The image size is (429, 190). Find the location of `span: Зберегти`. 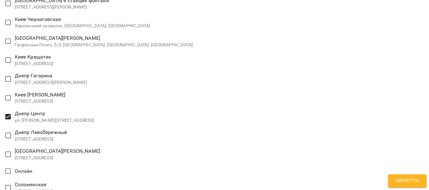

span: Зберегти is located at coordinates (407, 181).